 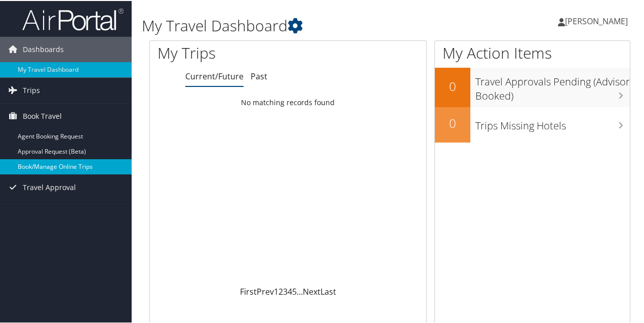 What do you see at coordinates (281, 291) in the screenshot?
I see `a: 2` at bounding box center [281, 291].